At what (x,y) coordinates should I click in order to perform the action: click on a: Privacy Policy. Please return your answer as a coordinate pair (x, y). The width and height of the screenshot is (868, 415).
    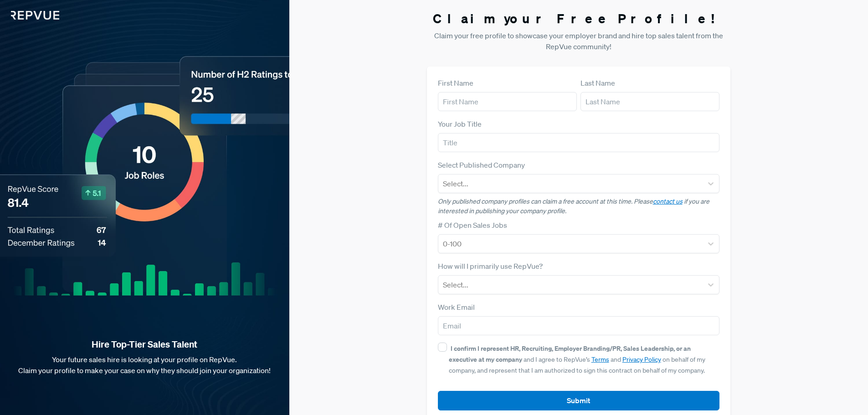
    Looking at the image, I should click on (641, 360).